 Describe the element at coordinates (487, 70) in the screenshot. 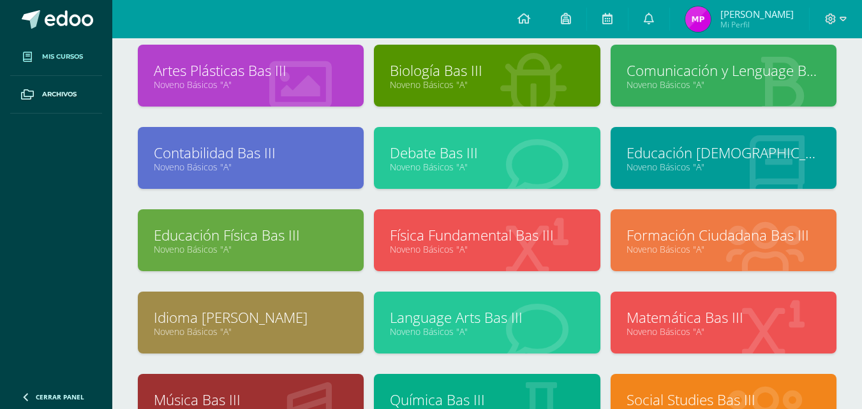

I see `a: Biología Bas III` at that location.